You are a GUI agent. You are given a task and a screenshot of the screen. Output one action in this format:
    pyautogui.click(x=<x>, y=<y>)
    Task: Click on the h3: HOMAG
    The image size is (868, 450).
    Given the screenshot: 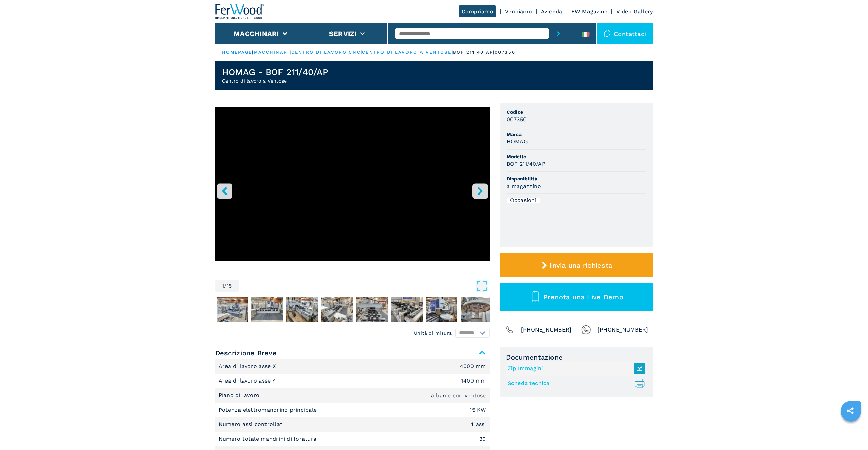 What is the action you would take?
    pyautogui.click(x=517, y=141)
    